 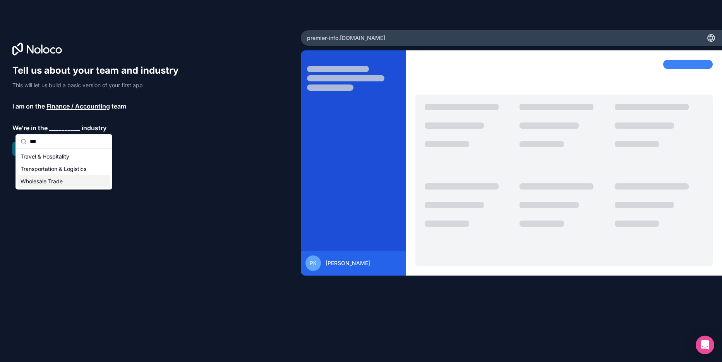 What do you see at coordinates (64, 181) in the screenshot?
I see `div: Wholesale Trade` at bounding box center [64, 181].